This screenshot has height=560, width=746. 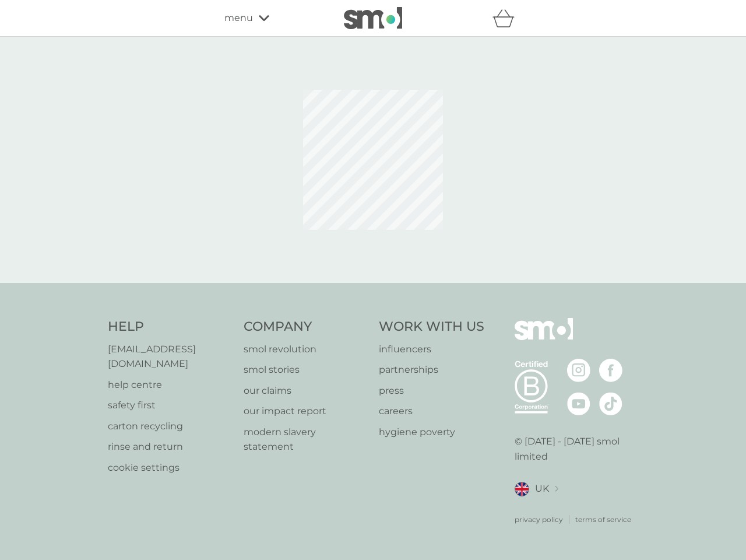 I want to click on a: safety first, so click(x=170, y=405).